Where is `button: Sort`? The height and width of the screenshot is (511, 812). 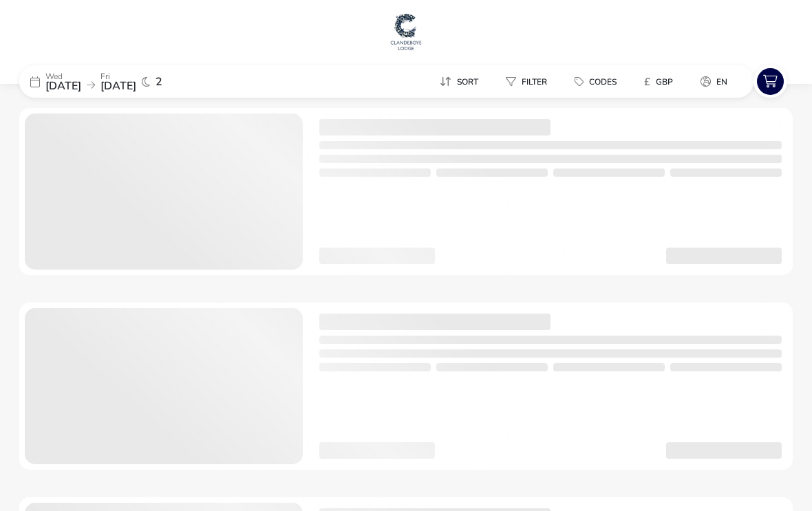 button: Sort is located at coordinates (459, 81).